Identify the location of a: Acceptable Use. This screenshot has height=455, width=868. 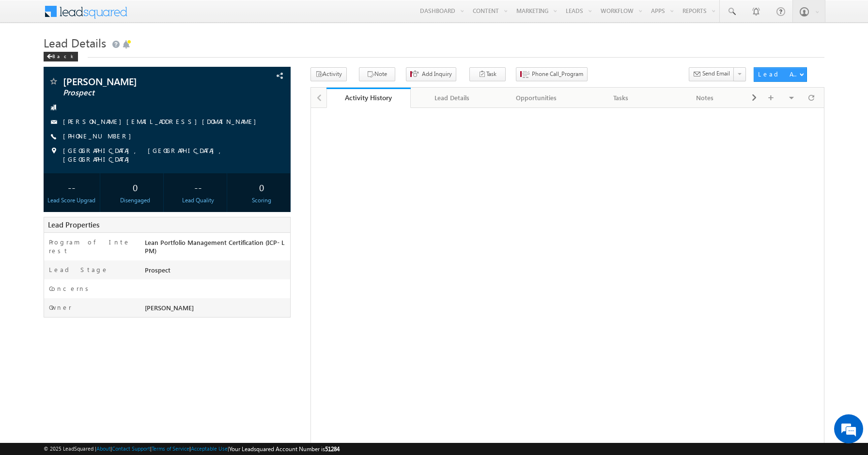
(209, 448).